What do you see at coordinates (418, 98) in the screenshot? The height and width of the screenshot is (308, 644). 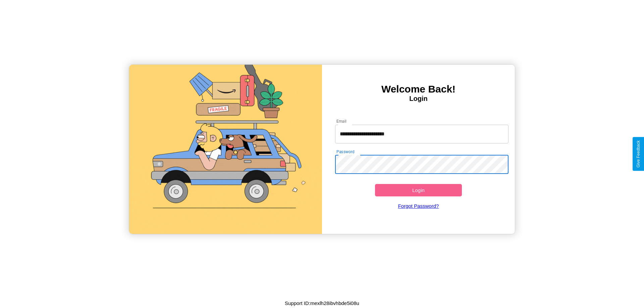 I see `h4: Login` at bounding box center [418, 98].